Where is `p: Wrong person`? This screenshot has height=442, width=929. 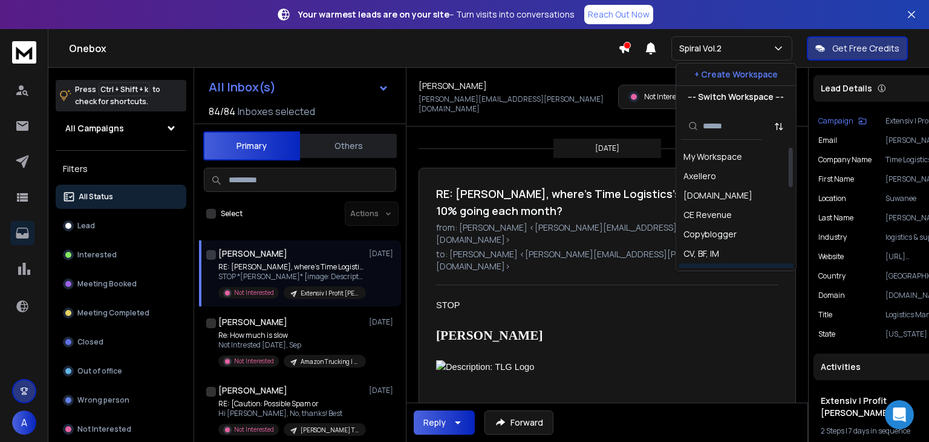 p: Wrong person is located at coordinates (103, 400).